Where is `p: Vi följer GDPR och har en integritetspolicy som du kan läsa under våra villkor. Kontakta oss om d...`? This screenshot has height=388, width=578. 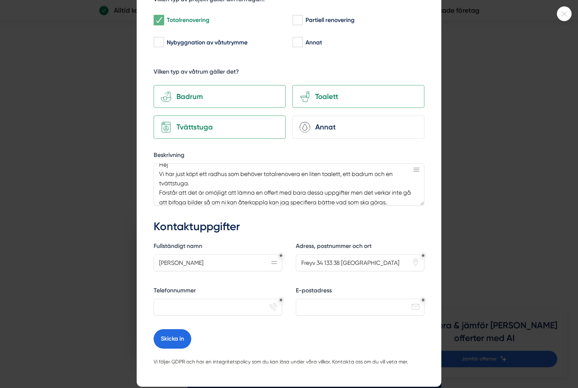 p: Vi följer GDPR och har en integritetspolicy som du kan läsa under våra villkor. Kontakta oss om d... is located at coordinates (289, 362).